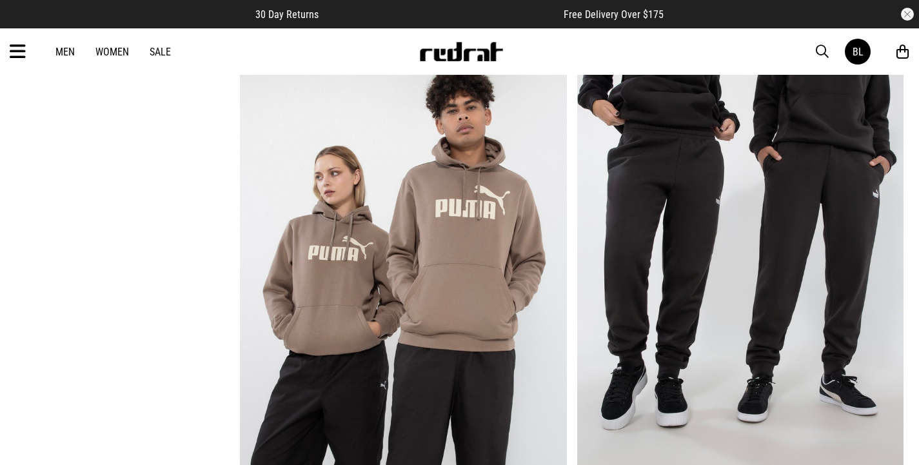 The height and width of the screenshot is (465, 919). What do you see at coordinates (858, 52) in the screenshot?
I see `div: BL` at bounding box center [858, 52].